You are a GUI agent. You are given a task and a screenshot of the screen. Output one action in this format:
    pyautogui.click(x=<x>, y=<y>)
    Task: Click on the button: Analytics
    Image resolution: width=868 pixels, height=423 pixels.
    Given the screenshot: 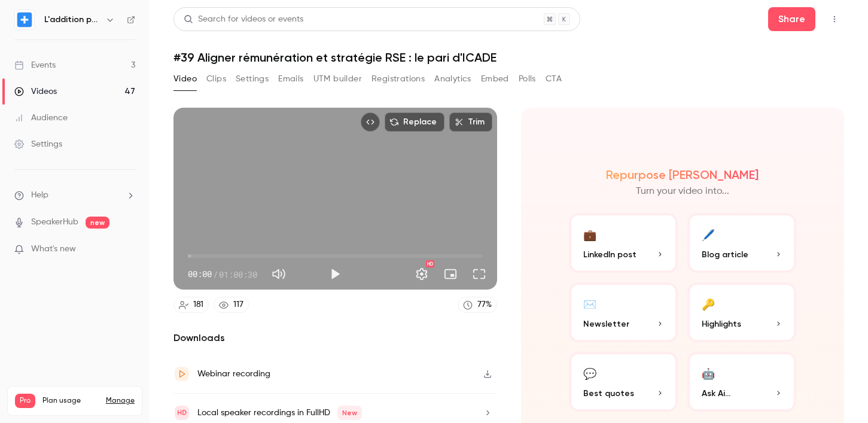 What is the action you would take?
    pyautogui.click(x=453, y=79)
    